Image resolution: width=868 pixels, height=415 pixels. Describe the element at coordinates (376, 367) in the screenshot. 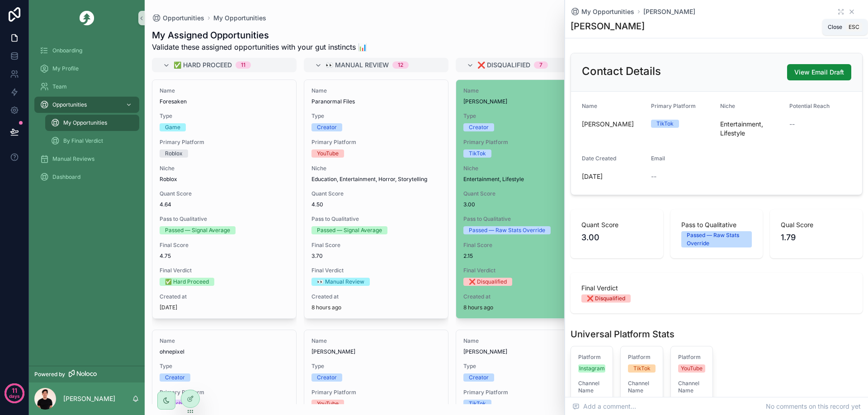

I see `span: Type` at that location.